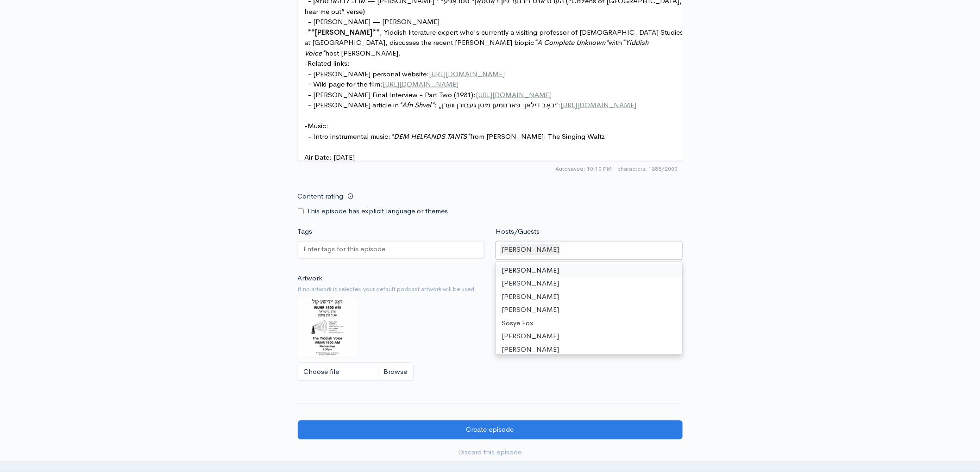  Describe the element at coordinates (478, 48) in the screenshot. I see `span: Yiddish Voice` at that location.